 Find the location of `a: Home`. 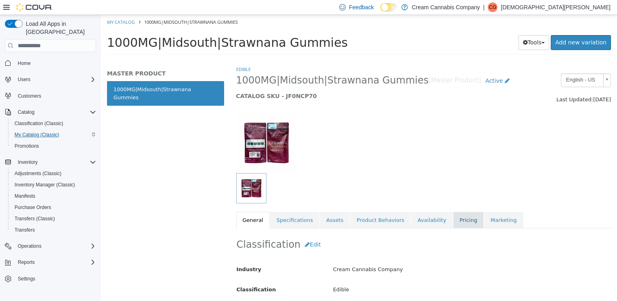

a: Home is located at coordinates (24, 63).